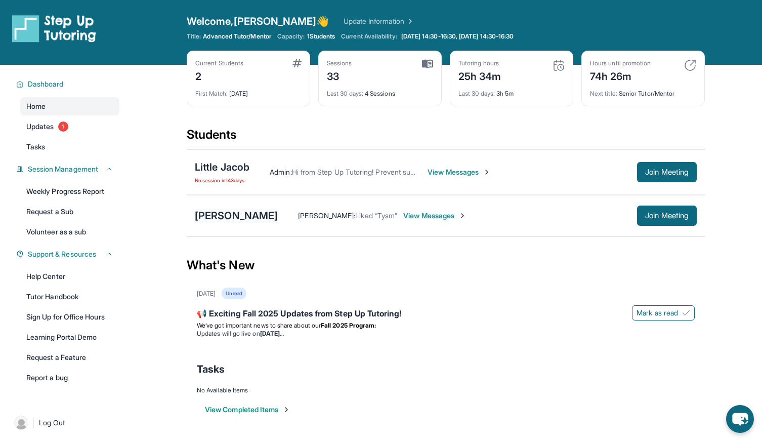 The height and width of the screenshot is (441, 762). I want to click on span: Support & Resources, so click(62, 254).